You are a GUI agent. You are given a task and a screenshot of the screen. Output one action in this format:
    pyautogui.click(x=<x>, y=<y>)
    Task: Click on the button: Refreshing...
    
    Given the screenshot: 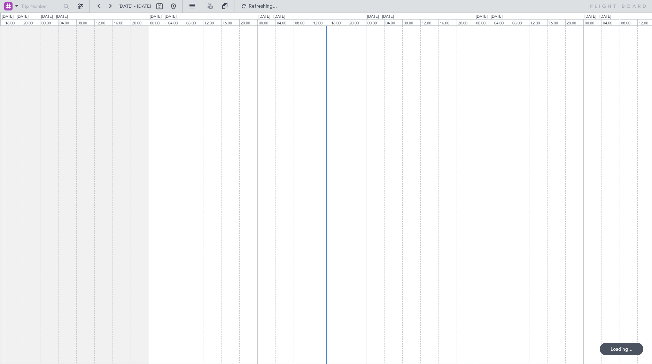 What is the action you would take?
    pyautogui.click(x=259, y=6)
    